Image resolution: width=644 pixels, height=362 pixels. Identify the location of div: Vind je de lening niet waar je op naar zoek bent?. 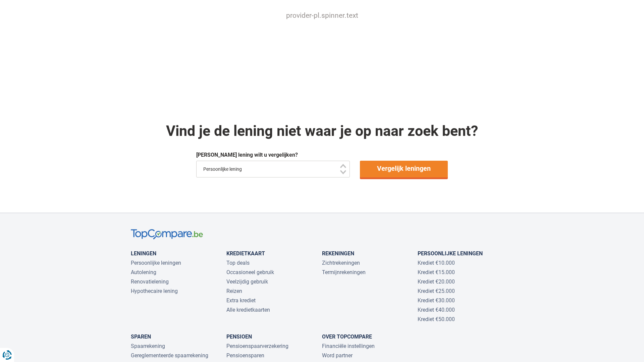
(322, 131).